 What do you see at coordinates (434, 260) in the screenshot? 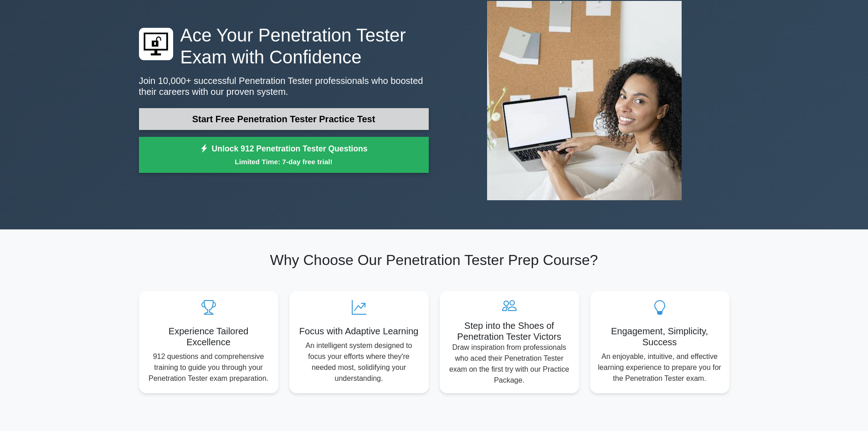
I see `h2: Why Choose Our Penetration Tester Prep Course?` at bounding box center [434, 260].